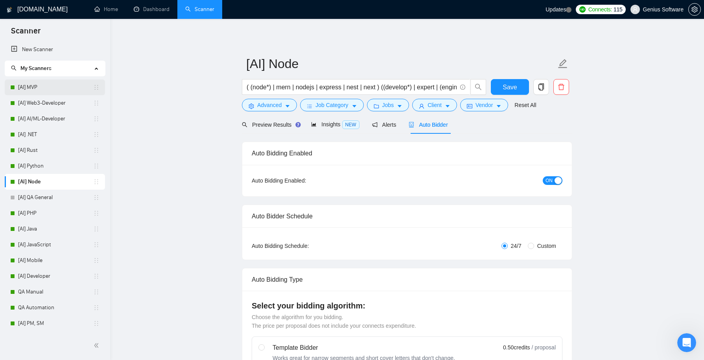 Image resolution: width=704 pixels, height=360 pixels. Describe the element at coordinates (352, 87) in the screenshot. I see `input: Search Freelance Jobs...` at that location.